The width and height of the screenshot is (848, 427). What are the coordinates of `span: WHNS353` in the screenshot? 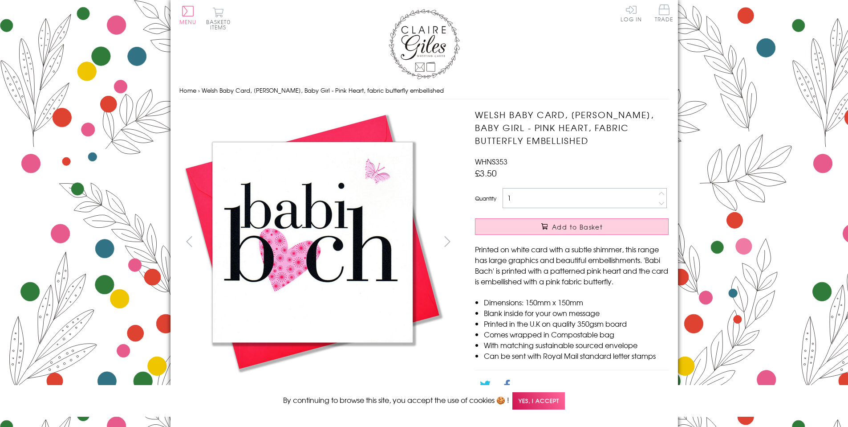 It's located at (491, 161).